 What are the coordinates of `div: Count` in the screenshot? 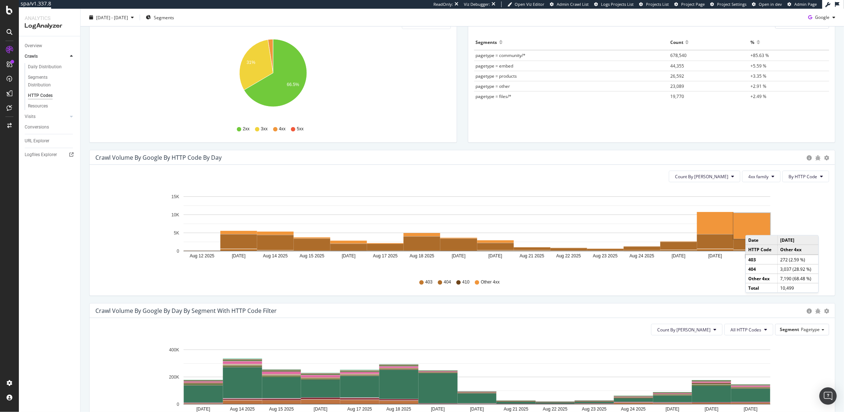 It's located at (677, 42).